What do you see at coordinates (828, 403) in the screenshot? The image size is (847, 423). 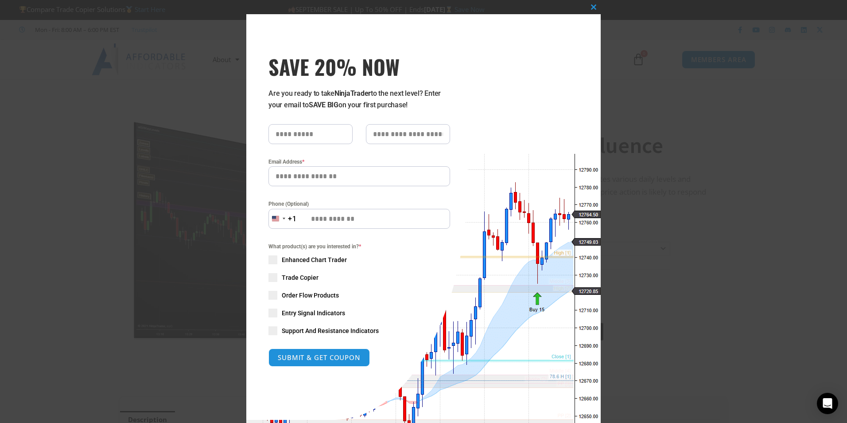 I see `div: Open Intercom Messenger` at bounding box center [828, 403].